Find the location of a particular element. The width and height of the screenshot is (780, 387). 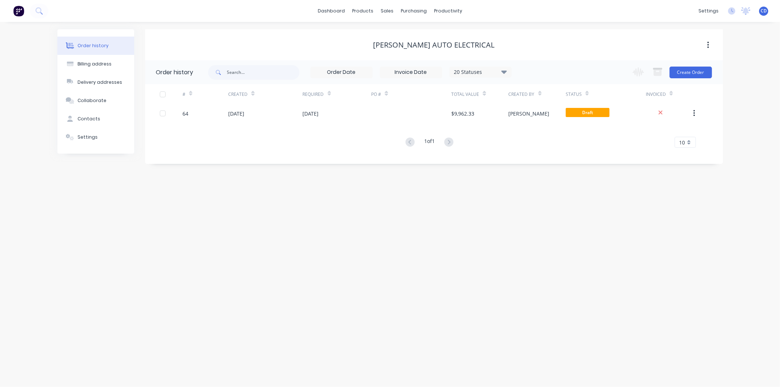

button: Billing address is located at coordinates (96, 64).